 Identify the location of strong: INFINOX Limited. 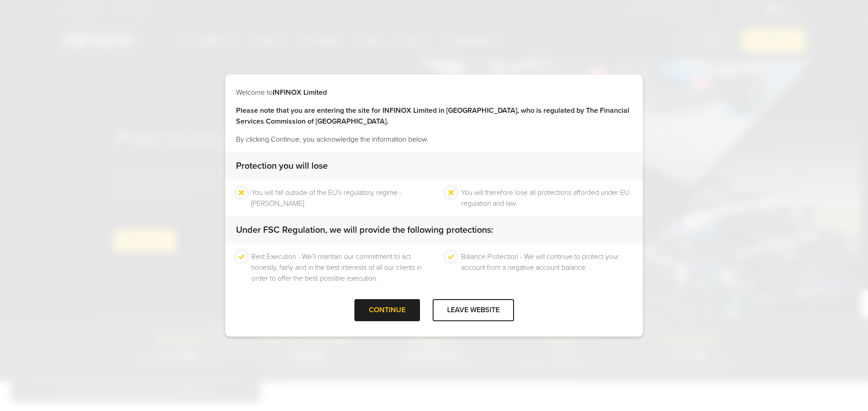
(300, 92).